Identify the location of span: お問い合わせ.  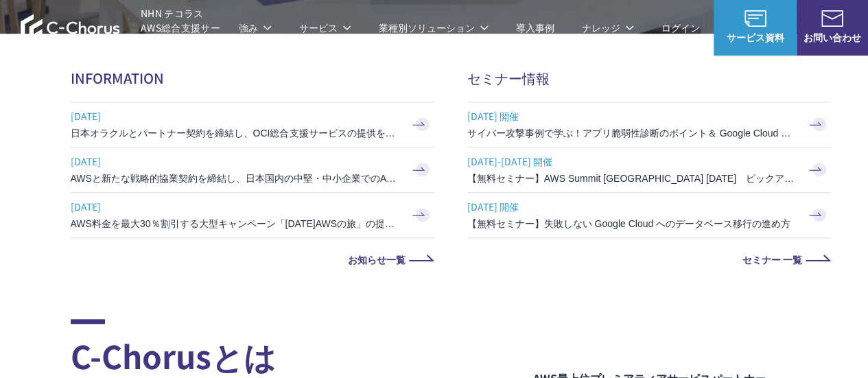
(832, 37).